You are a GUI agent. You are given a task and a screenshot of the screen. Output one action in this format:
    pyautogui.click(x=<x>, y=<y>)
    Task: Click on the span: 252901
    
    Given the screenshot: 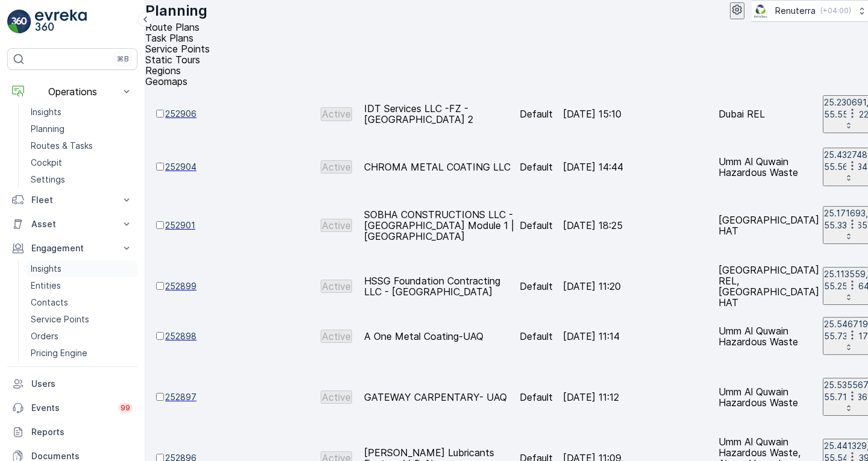 What is the action you would take?
    pyautogui.click(x=242, y=225)
    